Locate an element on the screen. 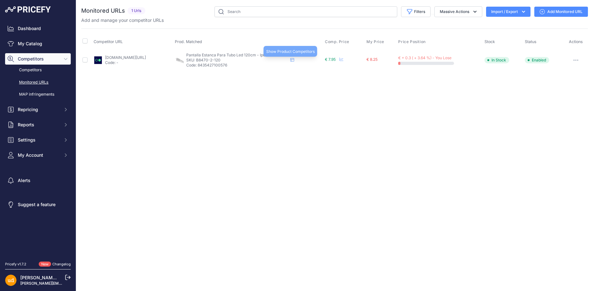 Image resolution: width=593 pixels, height=291 pixels. span: Comp. Price is located at coordinates (337, 42).